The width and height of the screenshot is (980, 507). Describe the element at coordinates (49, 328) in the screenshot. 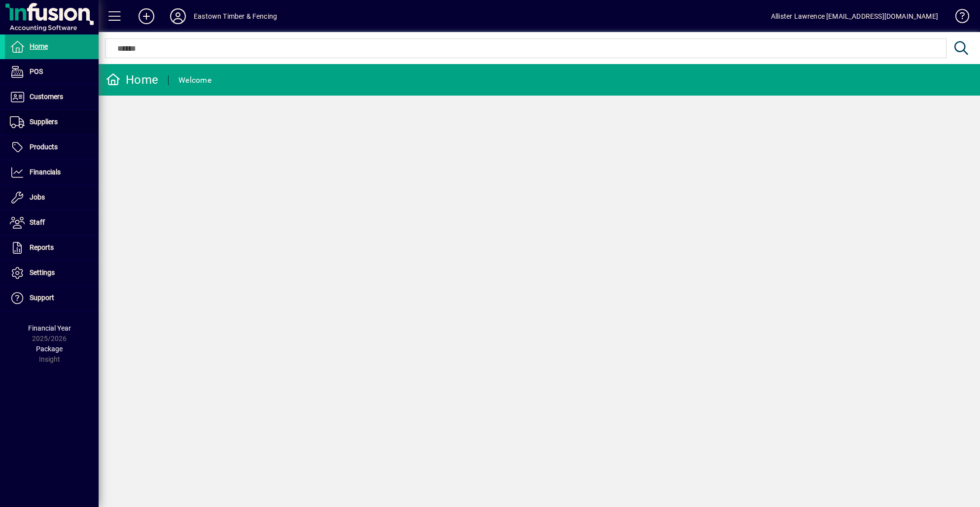

I see `span: Financial Year` at that location.